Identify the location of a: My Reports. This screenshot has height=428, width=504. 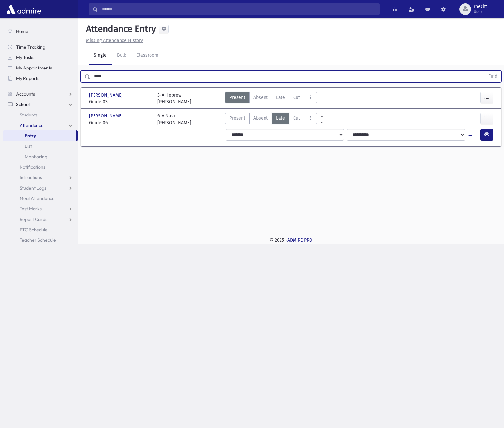
(40, 79).